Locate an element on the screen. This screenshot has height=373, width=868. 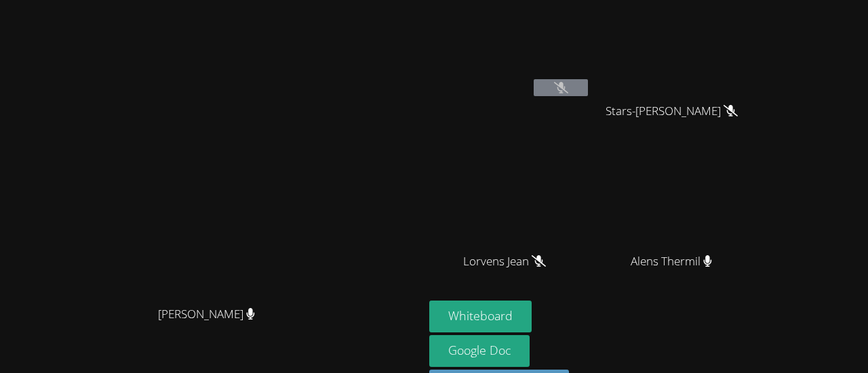
span: Lorvens Jean is located at coordinates (505, 262).